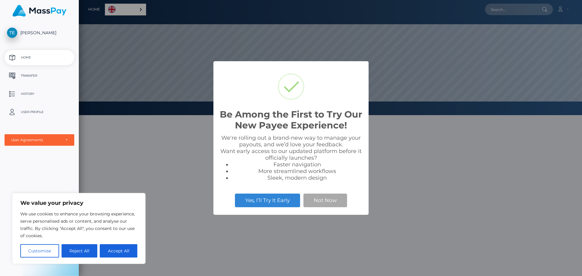  Describe the element at coordinates (291, 158) in the screenshot. I see `div: We're rolling out a brand-new way to manage your payouts, and we’d love your feedback. Want early...` at that location.